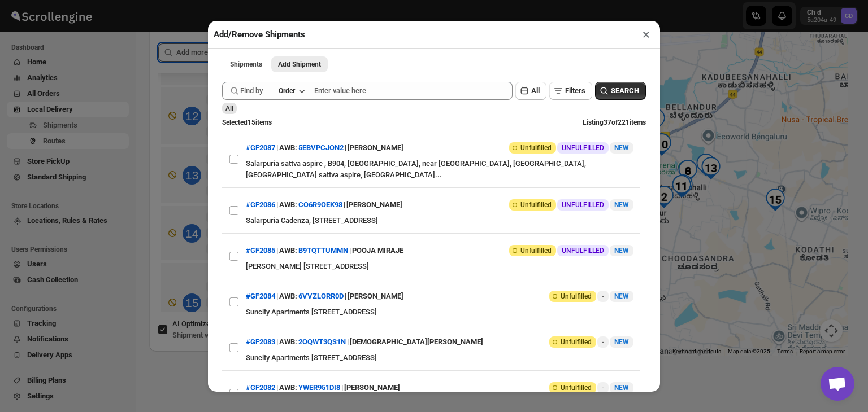  I want to click on button: 6VVZLORR0D, so click(321, 296).